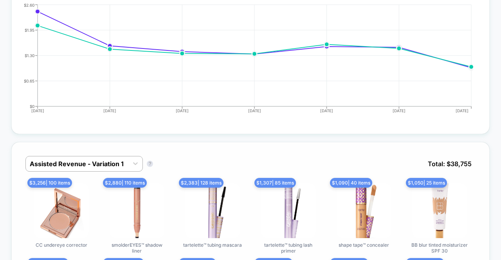  Describe the element at coordinates (426, 183) in the screenshot. I see `span: $ 1,050 | 25 items` at that location.